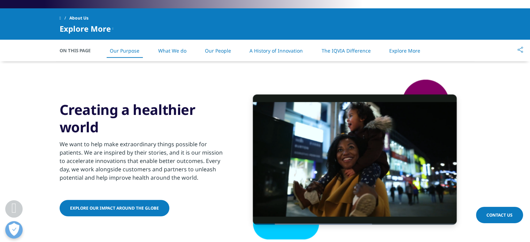 The image size is (530, 242). I want to click on span: Explore More, so click(85, 29).